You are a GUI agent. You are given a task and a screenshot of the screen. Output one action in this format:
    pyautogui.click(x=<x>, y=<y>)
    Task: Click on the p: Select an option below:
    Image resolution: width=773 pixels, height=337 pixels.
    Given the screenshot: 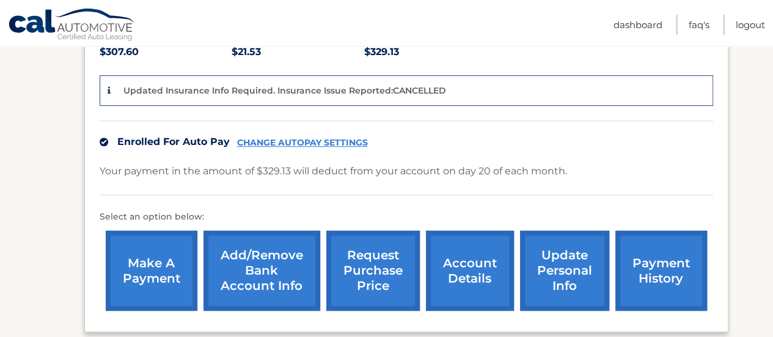 What is the action you would take?
    pyautogui.click(x=406, y=217)
    